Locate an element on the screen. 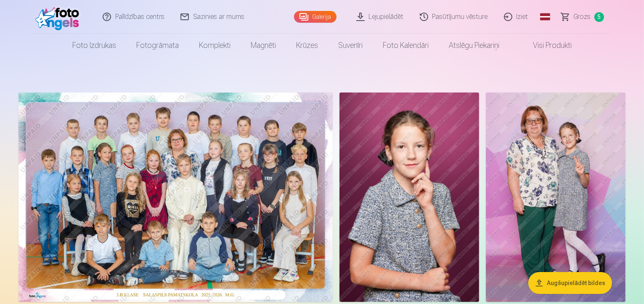 The height and width of the screenshot is (304, 644). a: Foto izdrukas is located at coordinates (94, 45).